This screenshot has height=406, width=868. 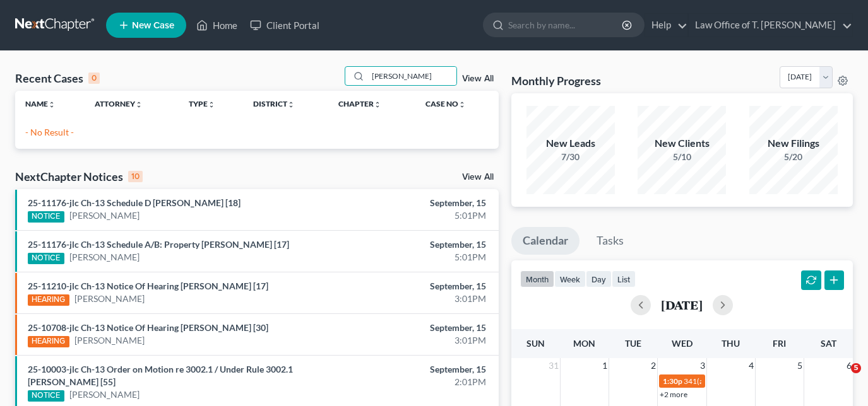 What do you see at coordinates (793, 143) in the screenshot?
I see `div: New Filings` at bounding box center [793, 143].